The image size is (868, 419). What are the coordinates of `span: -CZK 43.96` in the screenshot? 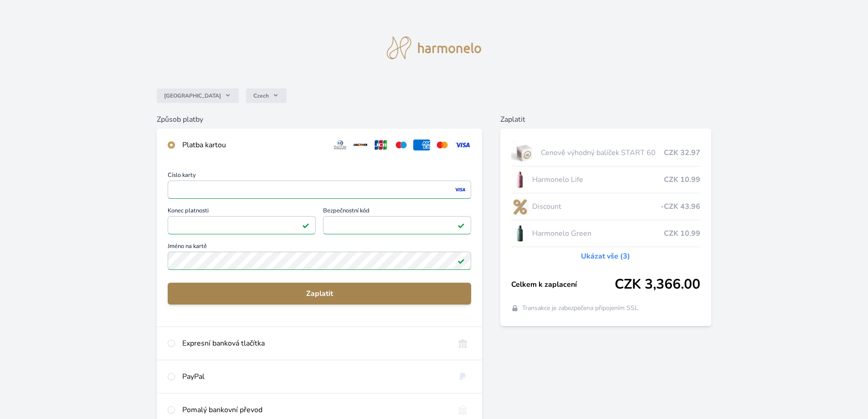 It's located at (680, 207).